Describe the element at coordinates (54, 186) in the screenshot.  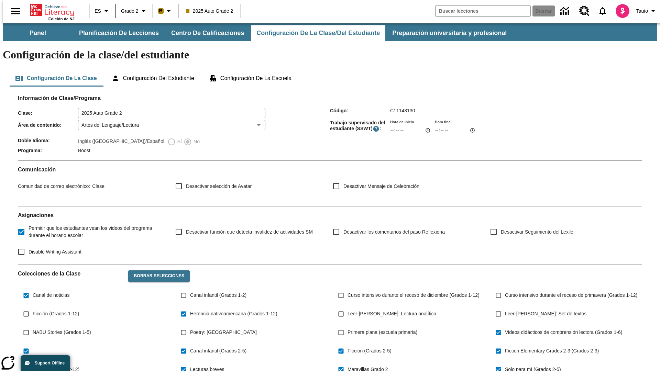
I see `span: Comunidad de correo electrónico :` at that location.